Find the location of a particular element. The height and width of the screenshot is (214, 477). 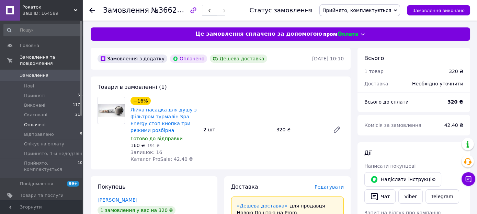

div: Статус замовлення is located at coordinates (281, 10).